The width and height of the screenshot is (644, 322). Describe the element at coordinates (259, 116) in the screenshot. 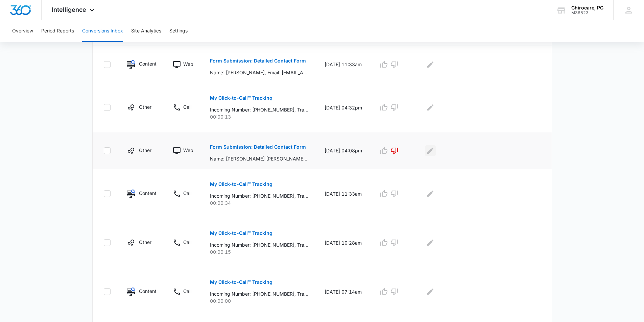

I see `p: 00:00:13` at that location.